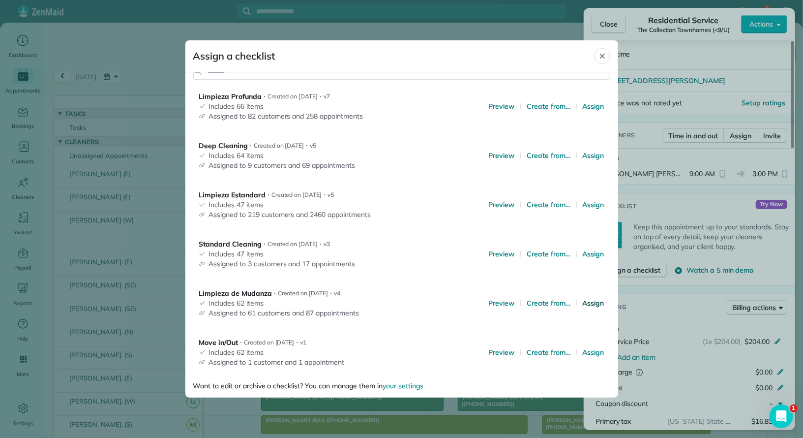  I want to click on span: Assigned to 61 customers and 87 appointments, so click(279, 313).